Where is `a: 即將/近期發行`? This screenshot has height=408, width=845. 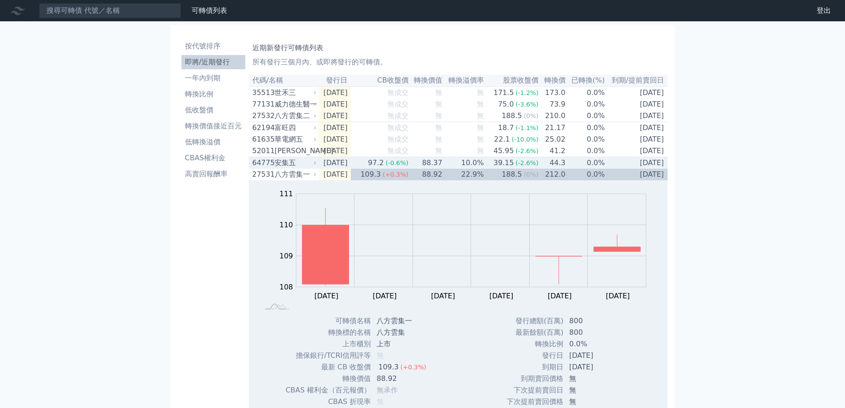 a: 即將/近期發行 is located at coordinates (213, 62).